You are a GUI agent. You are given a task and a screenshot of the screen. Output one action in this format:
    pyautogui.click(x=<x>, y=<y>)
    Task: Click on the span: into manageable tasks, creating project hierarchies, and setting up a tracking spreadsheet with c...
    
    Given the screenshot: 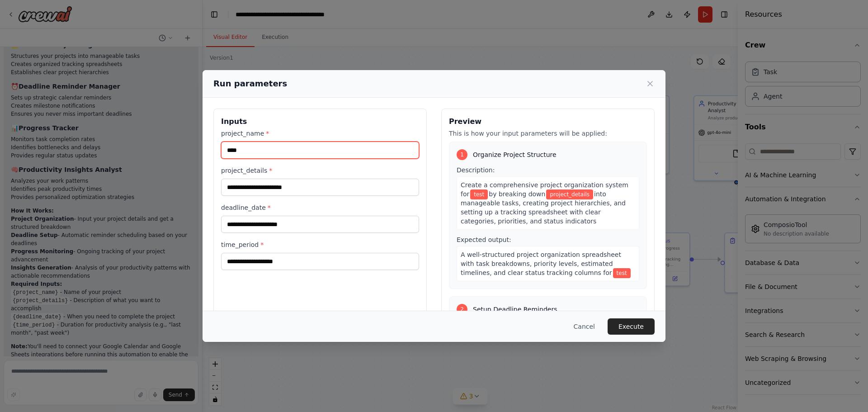 What is the action you would take?
    pyautogui.click(x=543, y=207)
    